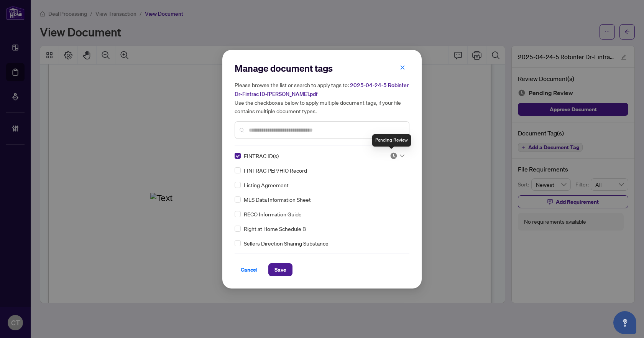 The width and height of the screenshot is (644, 338). Describe the element at coordinates (275, 228) in the screenshot. I see `span: Right at Home Schedule B` at that location.